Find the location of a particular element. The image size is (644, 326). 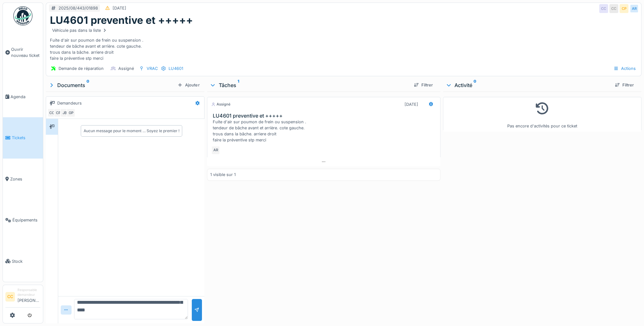

div: VRAC is located at coordinates (152, 68).